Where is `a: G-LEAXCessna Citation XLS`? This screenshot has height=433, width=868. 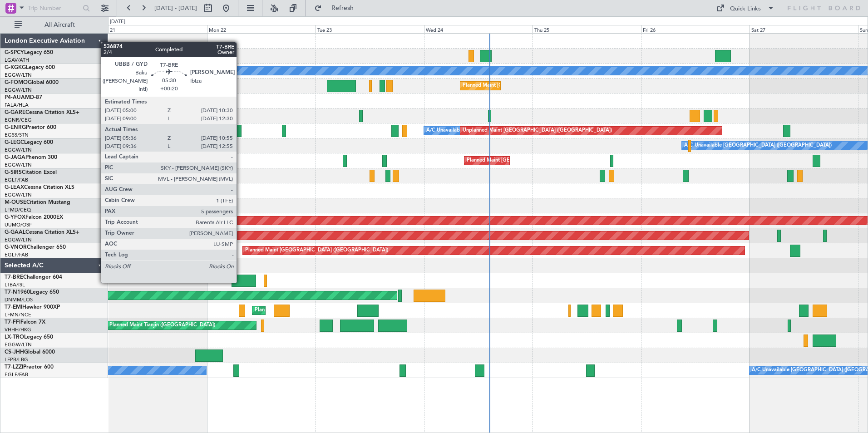
a: G-LEAXCessna Citation XLS is located at coordinates (40, 187).